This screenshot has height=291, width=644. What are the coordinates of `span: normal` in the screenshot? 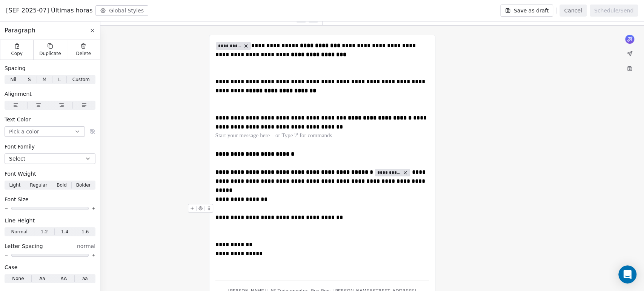 It's located at (86, 246).